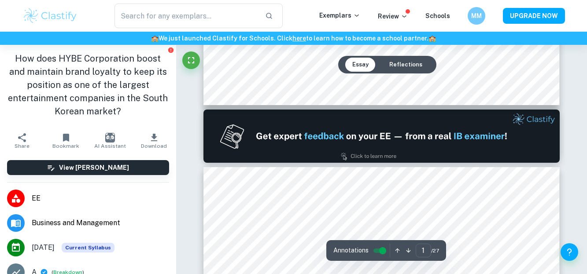 Image resolution: width=587 pixels, height=274 pixels. I want to click on button: Report issue, so click(171, 50).